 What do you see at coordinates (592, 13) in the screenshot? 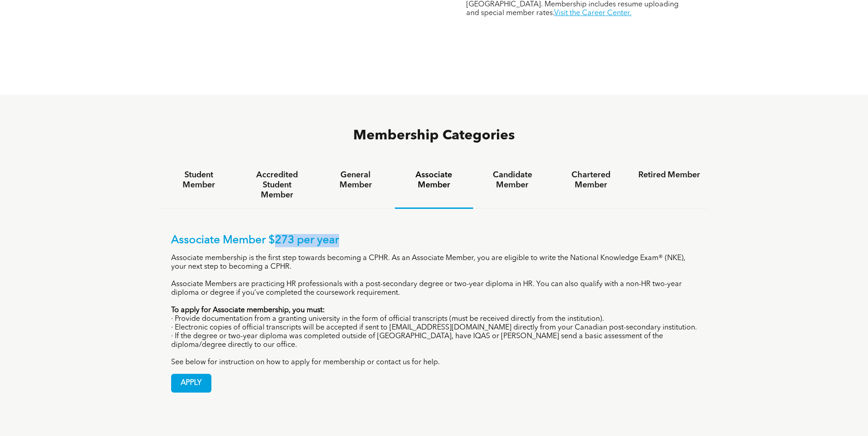
I see `a: Visit the Career Center.` at bounding box center [592, 13].